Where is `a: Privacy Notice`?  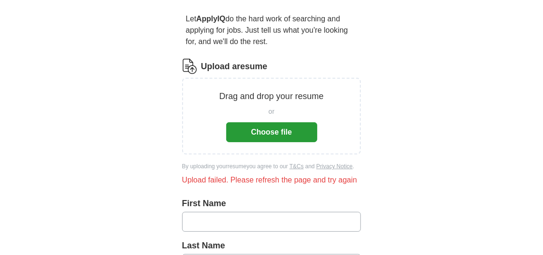 a: Privacy Notice is located at coordinates (334, 166).